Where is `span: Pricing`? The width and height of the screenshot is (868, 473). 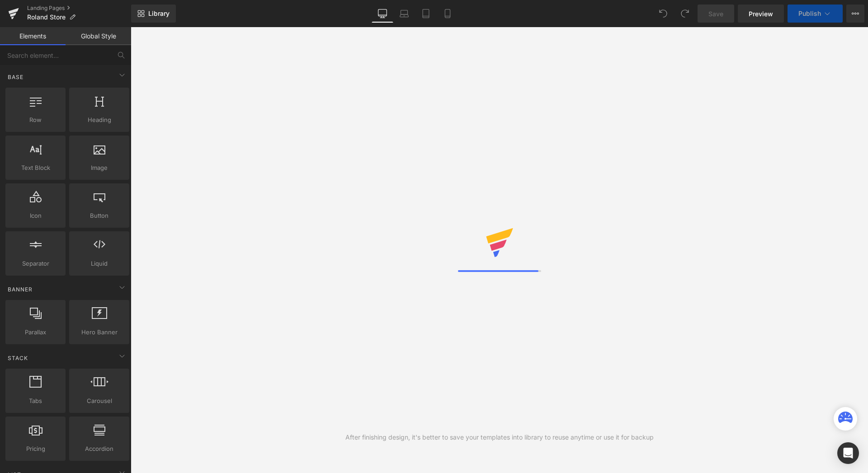 span: Pricing is located at coordinates (35, 449).